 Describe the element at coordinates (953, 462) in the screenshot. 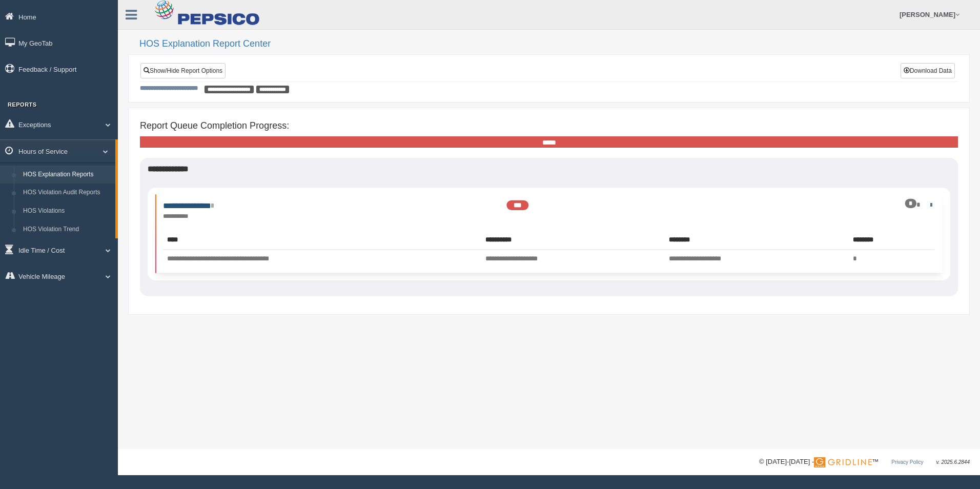

I see `span: v. 2025.6.2844` at that location.